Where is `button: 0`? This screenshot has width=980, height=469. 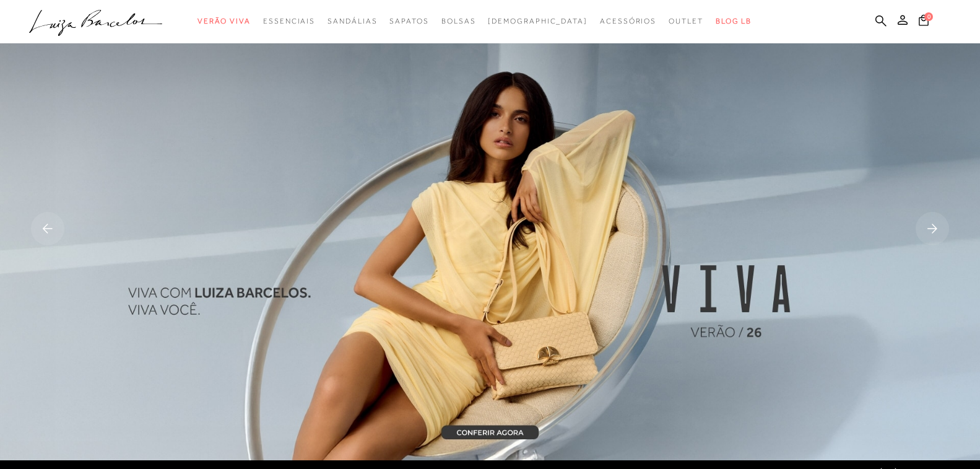 button: 0 is located at coordinates (924, 22).